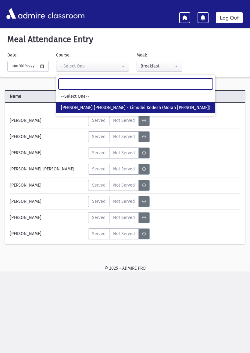 This screenshot has height=353, width=250. What do you see at coordinates (157, 66) in the screenshot?
I see `div: Breakfast` at bounding box center [157, 66].